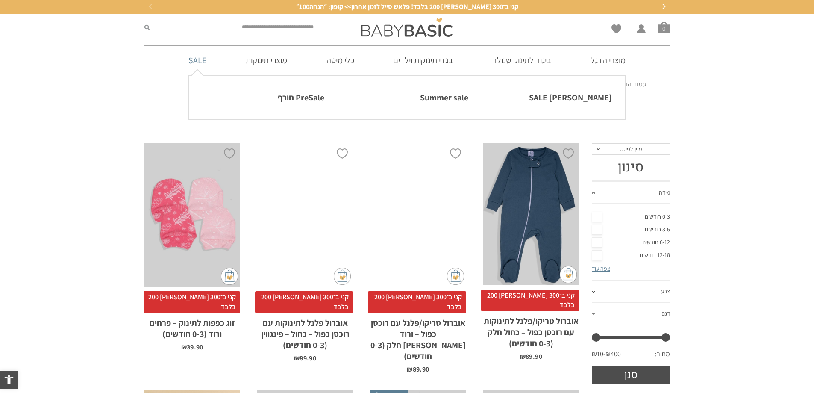 The width and height of the screenshot is (814, 393). What do you see at coordinates (407, 84) in the screenshot?
I see `nav: Breadcrumb` at bounding box center [407, 84].